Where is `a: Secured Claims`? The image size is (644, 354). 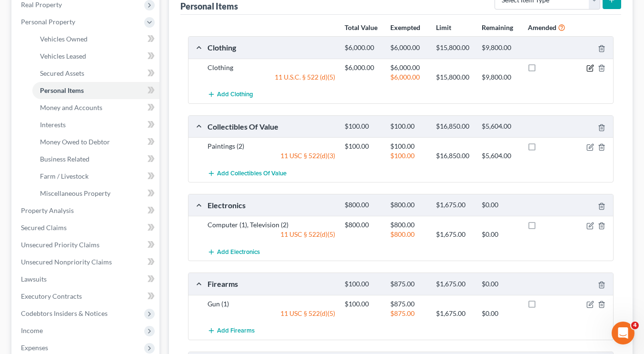 a: Secured Claims is located at coordinates (86, 228).